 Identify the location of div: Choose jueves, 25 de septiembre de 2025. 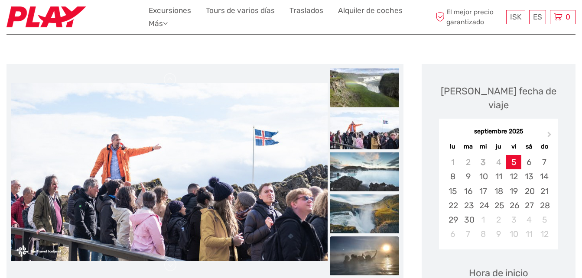
(498, 205).